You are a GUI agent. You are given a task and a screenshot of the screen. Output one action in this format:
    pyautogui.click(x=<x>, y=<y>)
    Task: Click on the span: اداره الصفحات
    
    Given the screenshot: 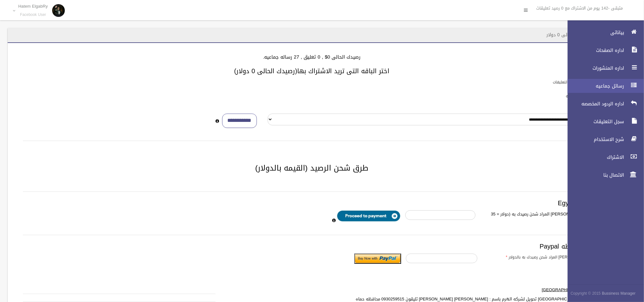 What is the action you would take?
    pyautogui.click(x=594, y=50)
    